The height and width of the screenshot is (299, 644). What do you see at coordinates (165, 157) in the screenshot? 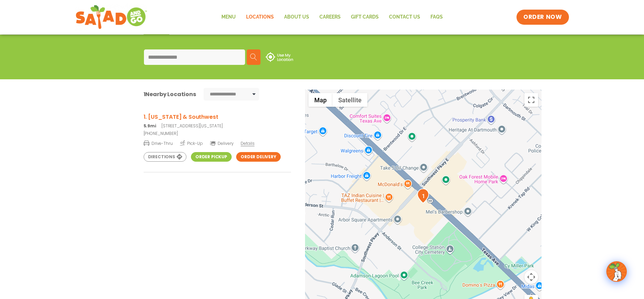
I see `a: Directions` at bounding box center [165, 157].